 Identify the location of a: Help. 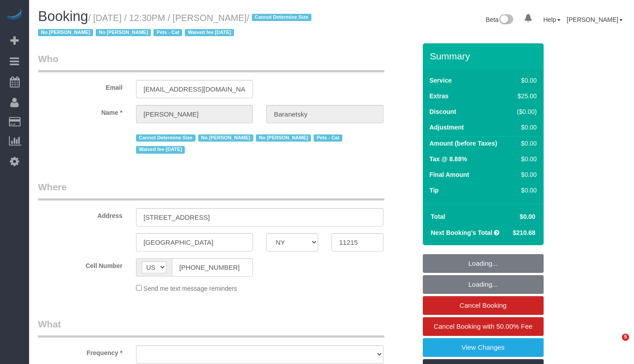
(551, 20).